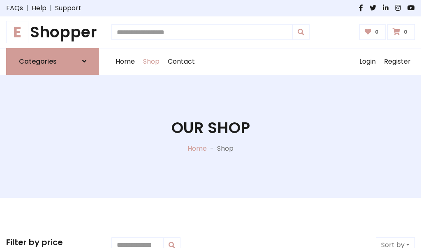  Describe the element at coordinates (53, 32) in the screenshot. I see `a: EShopper` at that location.